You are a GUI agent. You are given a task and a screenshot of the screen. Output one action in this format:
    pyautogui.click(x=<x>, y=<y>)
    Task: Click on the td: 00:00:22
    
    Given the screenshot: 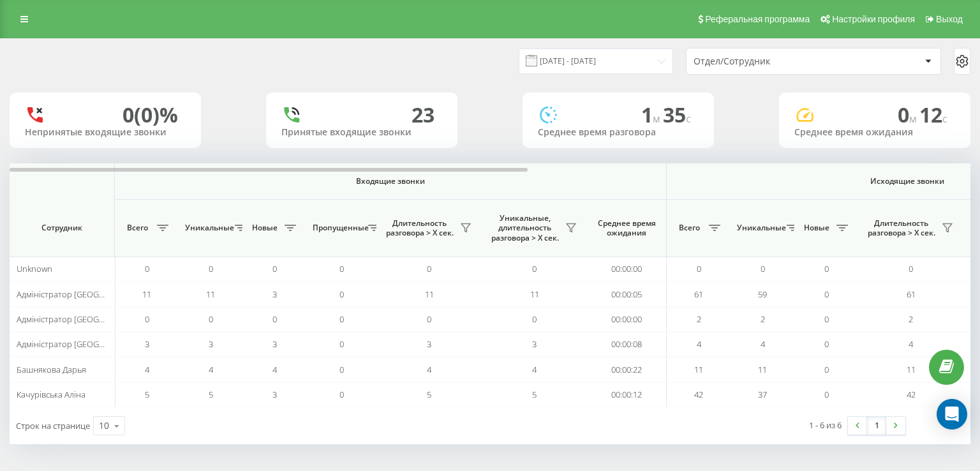 What is the action you would take?
    pyautogui.click(x=627, y=369)
    